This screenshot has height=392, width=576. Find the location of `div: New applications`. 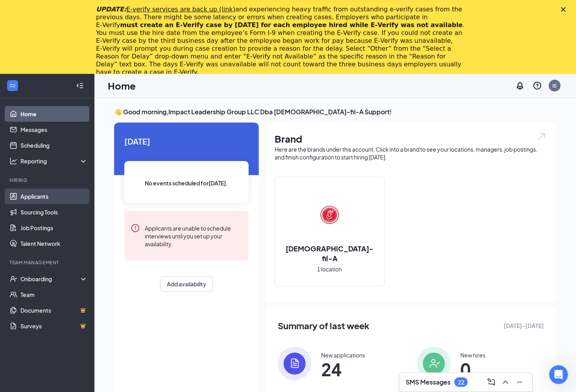

div: New applications is located at coordinates (343, 355).